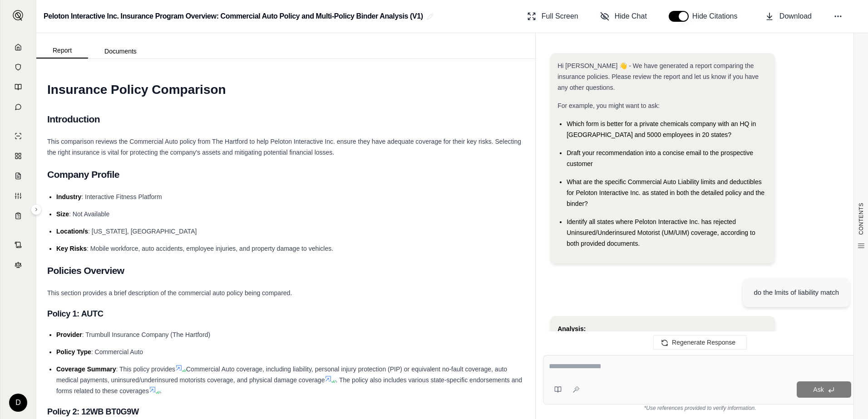  What do you see at coordinates (281, 375) in the screenshot?
I see `span: Commercial Auto coverage, including liability, personal injury protection (PIP) or equivalent no-...` at bounding box center [281, 375].